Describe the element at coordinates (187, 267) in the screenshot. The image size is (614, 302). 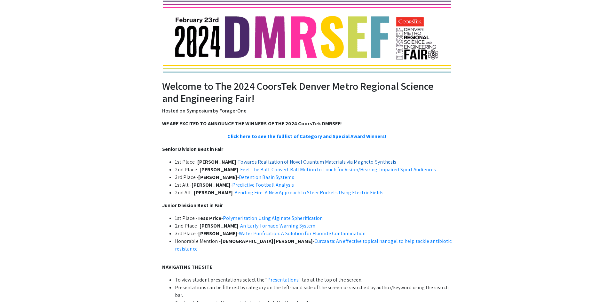
I see `strong: NAVIGATING THE SITE` at that location.